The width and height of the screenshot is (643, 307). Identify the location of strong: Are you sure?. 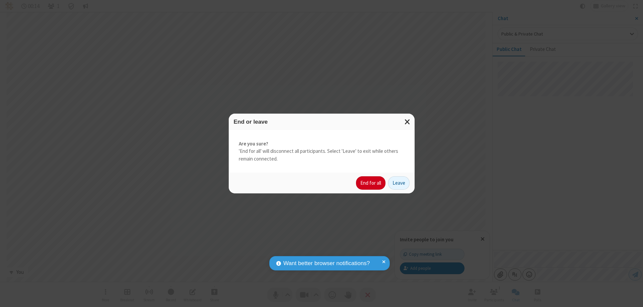
(321, 144).